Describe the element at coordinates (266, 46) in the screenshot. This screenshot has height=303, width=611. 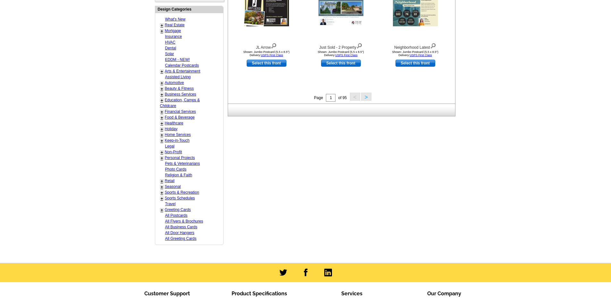
I see `div: JL Arrow` at that location.